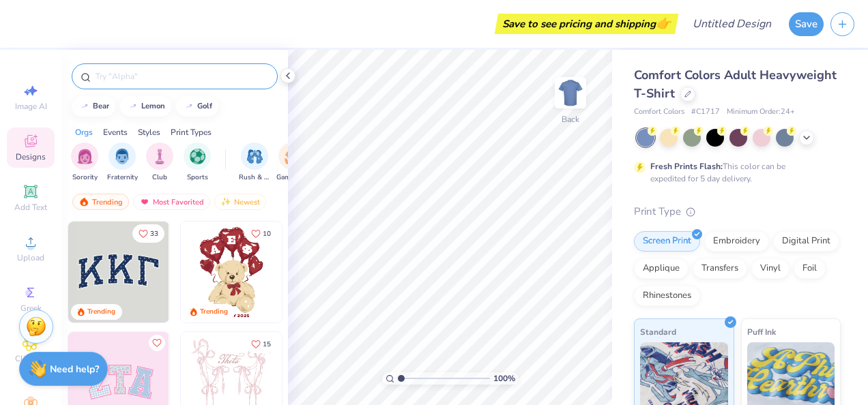 The width and height of the screenshot is (868, 405). What do you see at coordinates (101, 106) in the screenshot?
I see `div: bear` at bounding box center [101, 106].